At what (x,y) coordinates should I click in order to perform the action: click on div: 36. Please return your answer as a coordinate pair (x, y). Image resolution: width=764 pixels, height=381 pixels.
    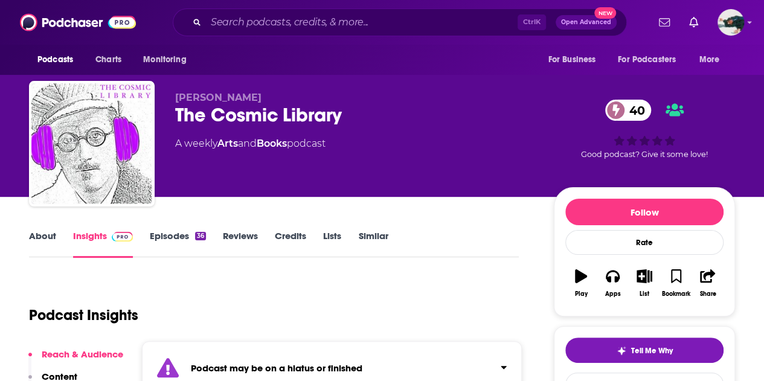
    Looking at the image, I should click on (201, 236).